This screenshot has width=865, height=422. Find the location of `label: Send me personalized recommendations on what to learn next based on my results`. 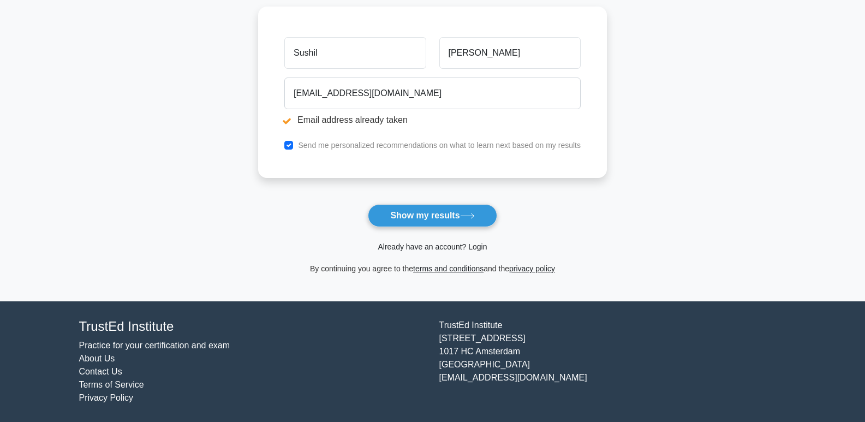

label: Send me personalized recommendations on what to learn next based on my results is located at coordinates (439, 145).